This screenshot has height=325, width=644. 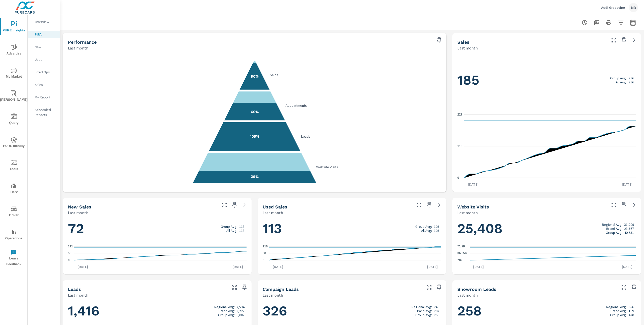 I want to click on h1: 1,416, so click(x=157, y=311).